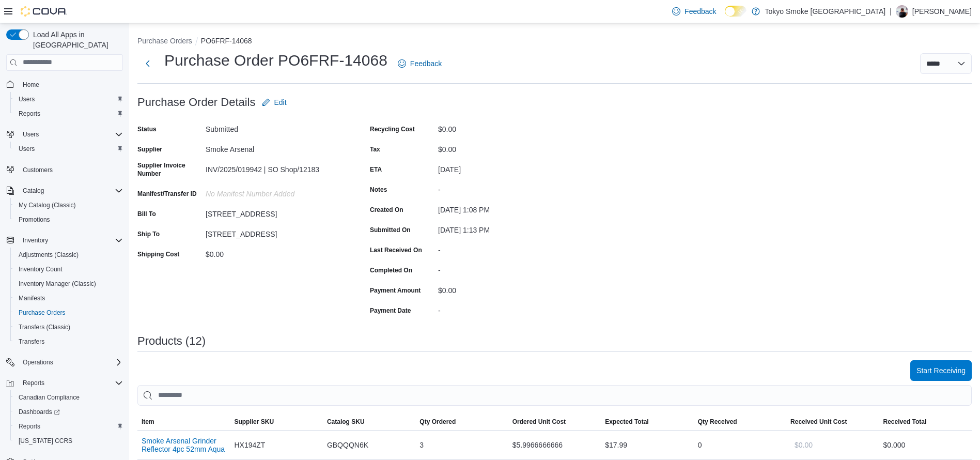 The height and width of the screenshot is (460, 980). I want to click on a: Users, so click(26, 149).